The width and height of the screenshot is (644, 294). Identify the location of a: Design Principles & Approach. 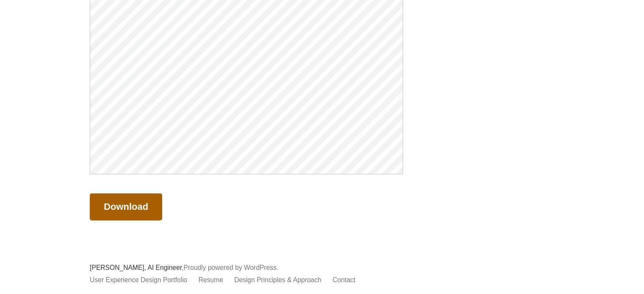
(278, 280).